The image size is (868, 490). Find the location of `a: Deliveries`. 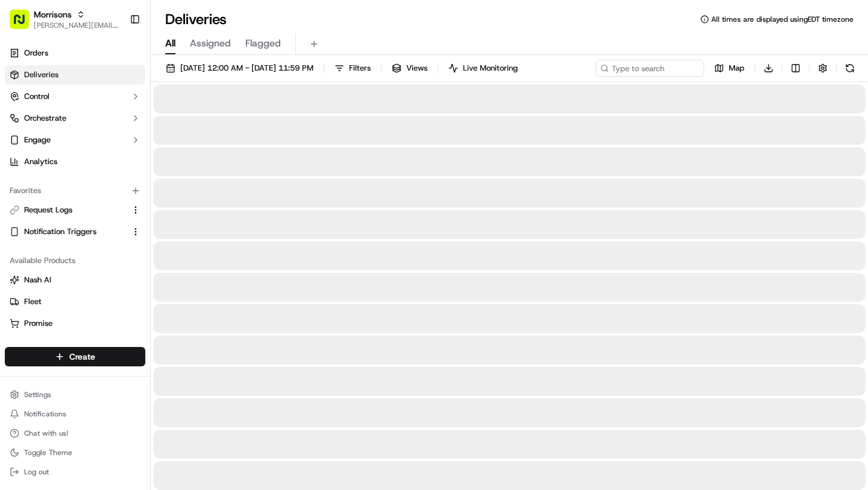

a: Deliveries is located at coordinates (75, 75).